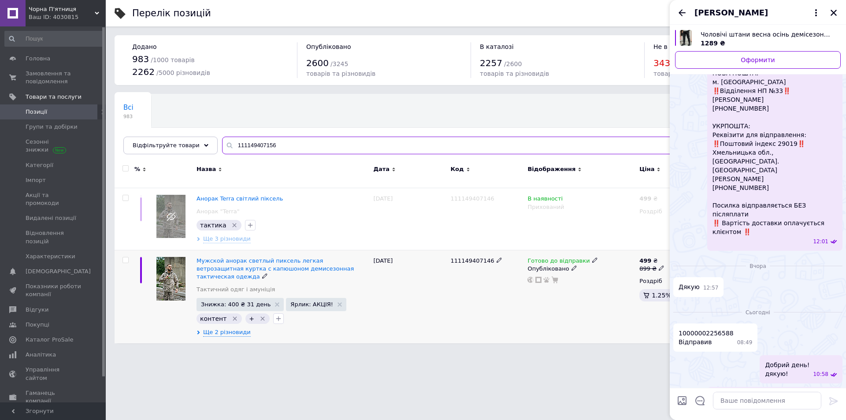 This screenshot has height=420, width=846. What do you see at coordinates (745, 343) in the screenshot?
I see `span: 08:49 12.09.2025` at bounding box center [745, 343].